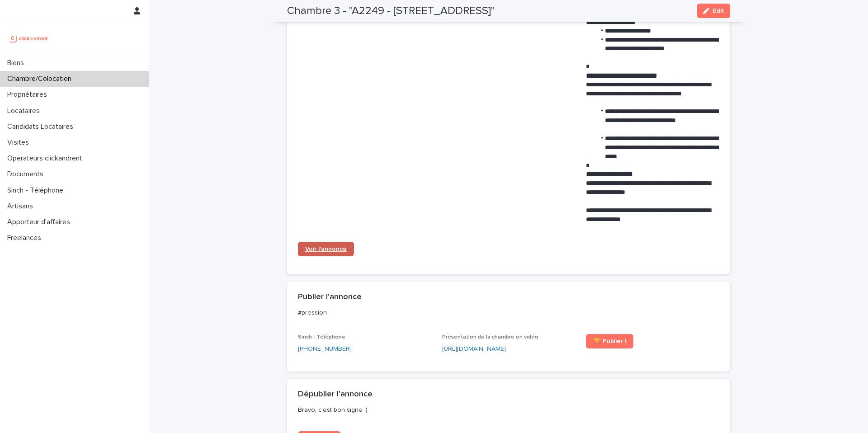  What do you see at coordinates (330, 298) in the screenshot?
I see `h2: Publier l'annonce` at bounding box center [330, 298].